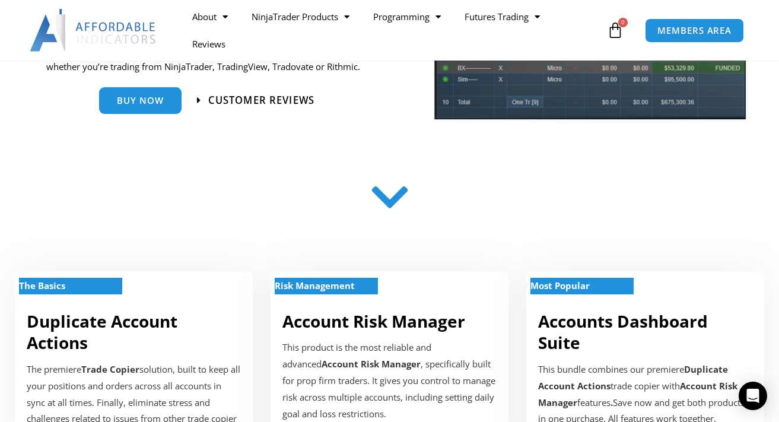 This screenshot has width=779, height=422. Describe the element at coordinates (256, 100) in the screenshot. I see `a: Customer Reviews` at that location.